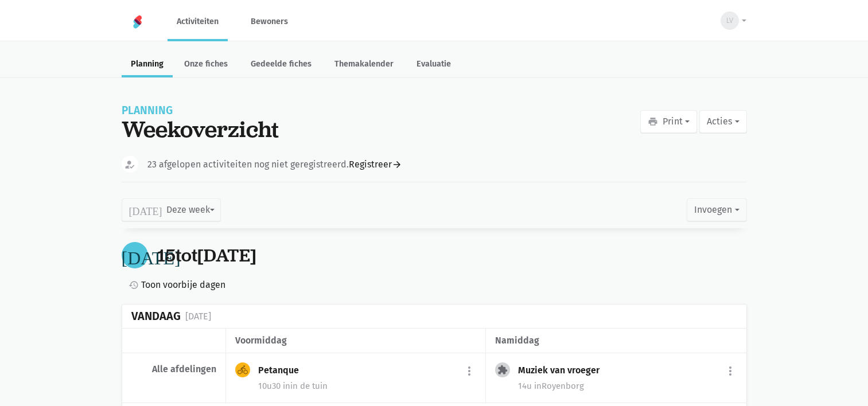 This screenshot has height=406, width=868. I want to click on a: Planning, so click(147, 65).